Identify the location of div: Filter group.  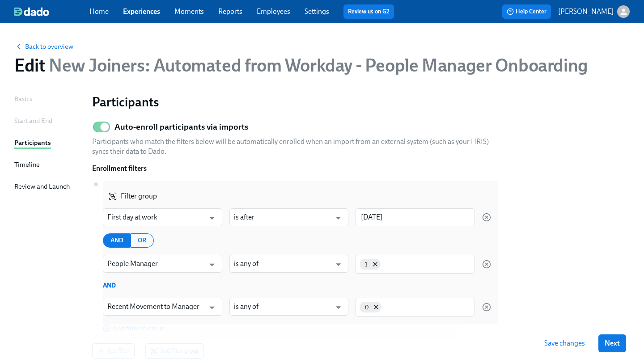
(297, 195).